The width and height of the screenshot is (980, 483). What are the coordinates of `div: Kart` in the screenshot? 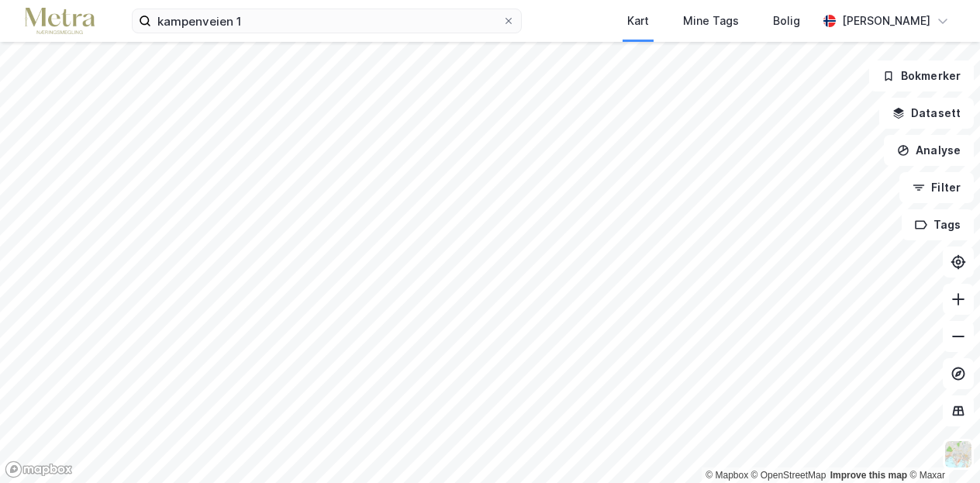 It's located at (638, 21).